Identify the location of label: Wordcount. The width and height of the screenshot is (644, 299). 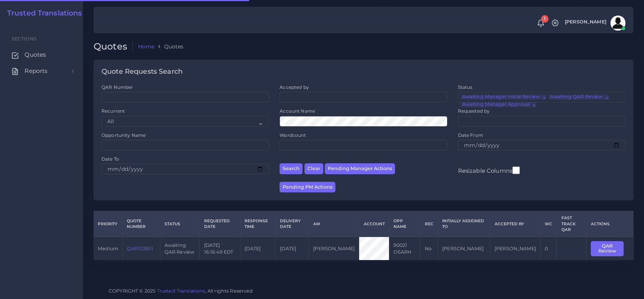
(293, 135).